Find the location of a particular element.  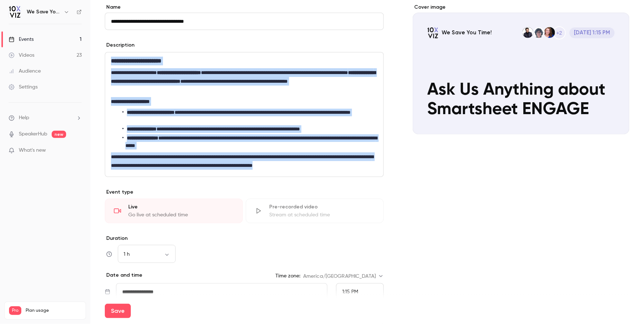

div: Audience is located at coordinates (24, 71).